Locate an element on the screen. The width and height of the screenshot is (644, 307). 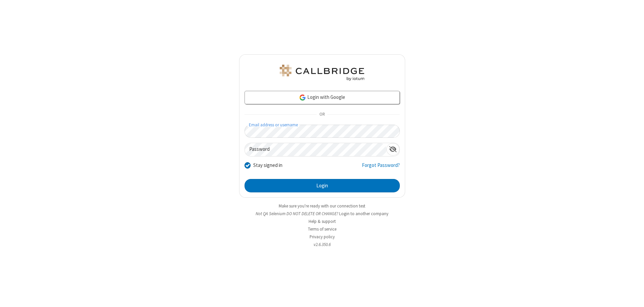
button: Login to another company is located at coordinates (363, 214).